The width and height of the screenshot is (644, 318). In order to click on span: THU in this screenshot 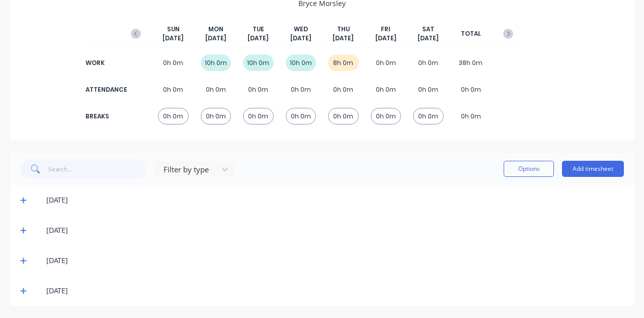, I will do `click(343, 29)`.